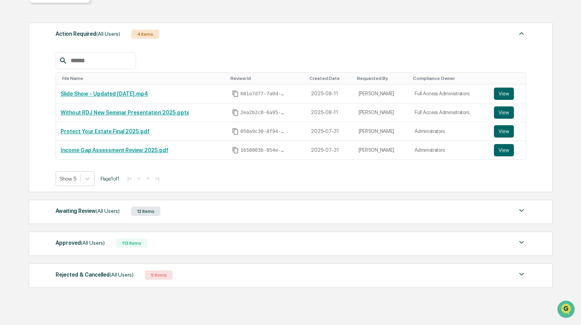 Image resolution: width=581 pixels, height=325 pixels. Describe the element at coordinates (110, 178) in the screenshot. I see `span: Page 1 of 1` at that location.